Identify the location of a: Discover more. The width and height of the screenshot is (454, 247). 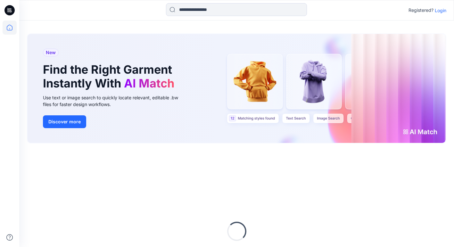
(64, 122).